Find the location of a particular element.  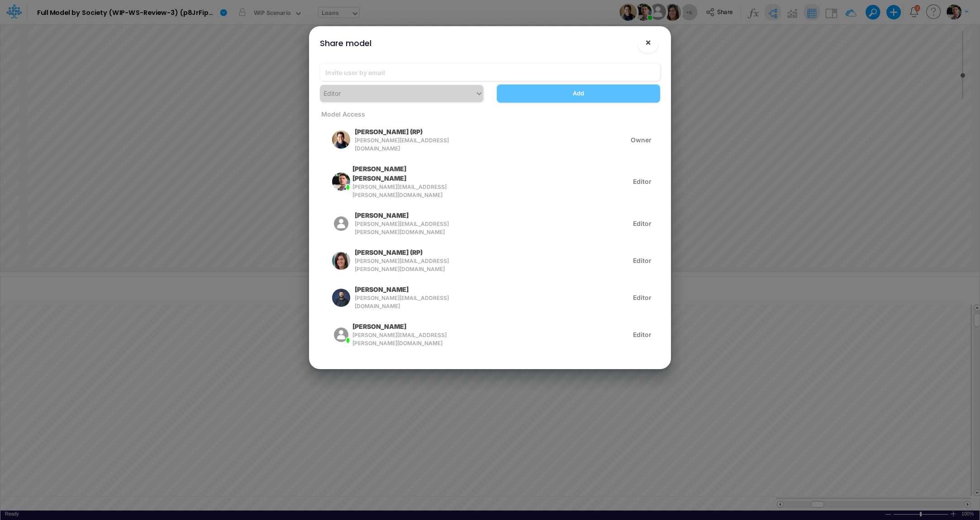

div: Share model is located at coordinates (345, 43).